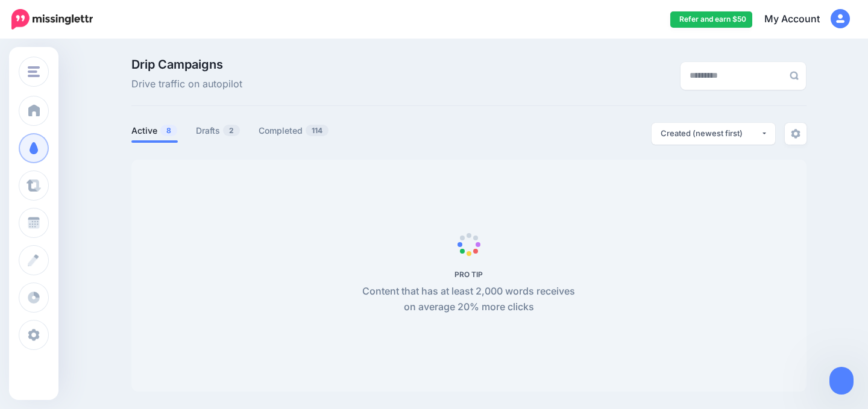  I want to click on button: Created (newest first), so click(713, 134).